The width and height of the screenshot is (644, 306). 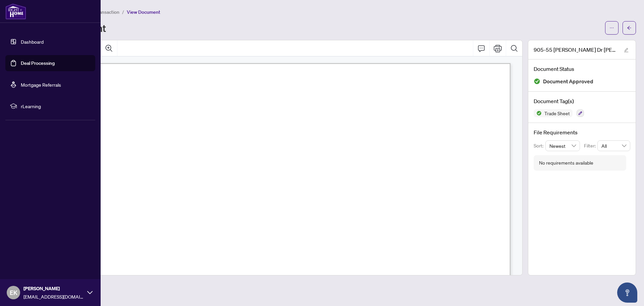 I want to click on span: Trade Sheet, so click(x=557, y=113).